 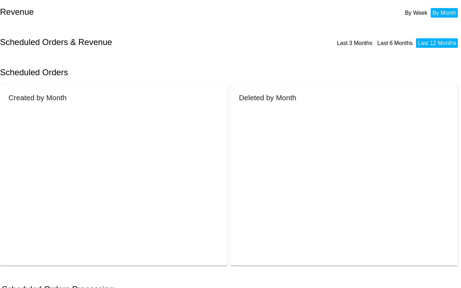 I want to click on h2: Created by Month, so click(x=37, y=97).